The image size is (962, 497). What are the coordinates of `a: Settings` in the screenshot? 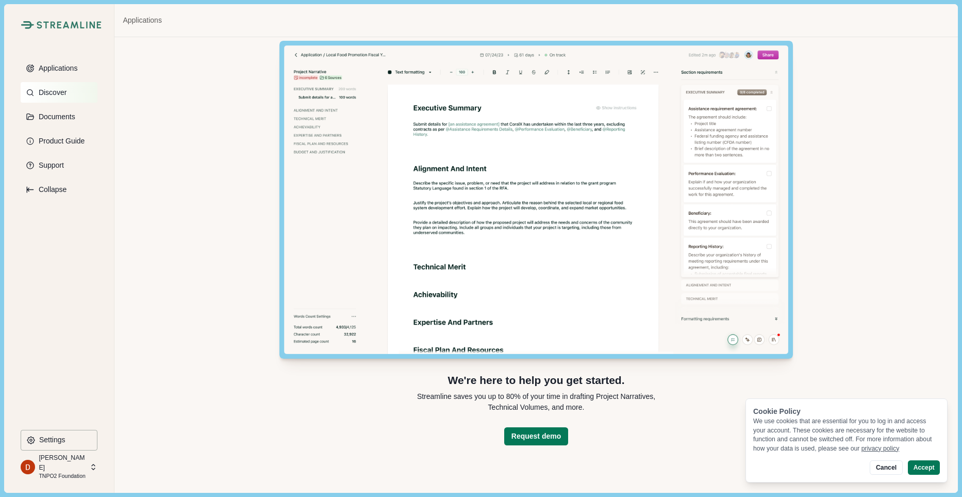 It's located at (59, 441).